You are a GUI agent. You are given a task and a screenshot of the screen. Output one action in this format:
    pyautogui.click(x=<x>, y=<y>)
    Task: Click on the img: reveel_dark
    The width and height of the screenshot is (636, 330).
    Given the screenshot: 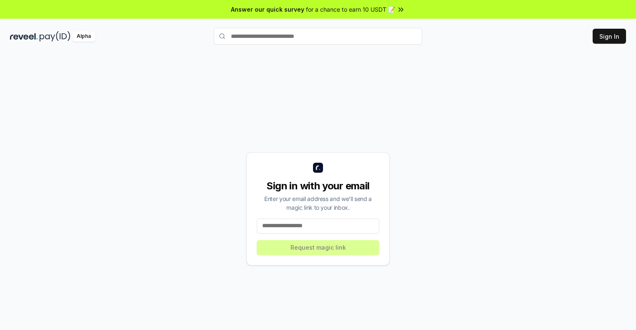 What is the action you would take?
    pyautogui.click(x=24, y=36)
    